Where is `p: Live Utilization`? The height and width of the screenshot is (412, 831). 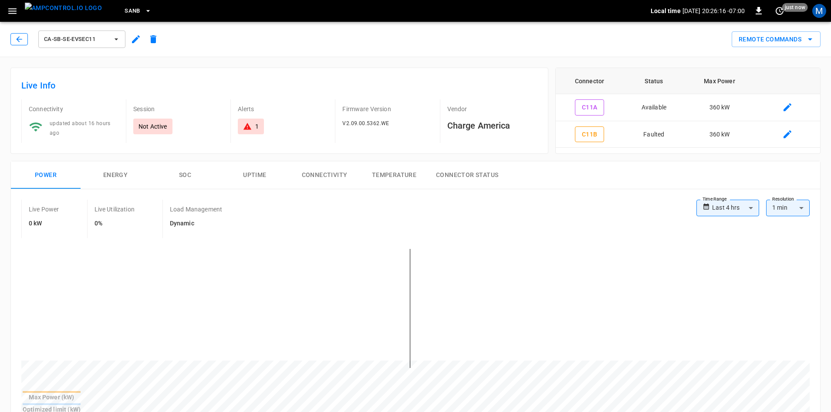
p: Live Utilization is located at coordinates (115, 209).